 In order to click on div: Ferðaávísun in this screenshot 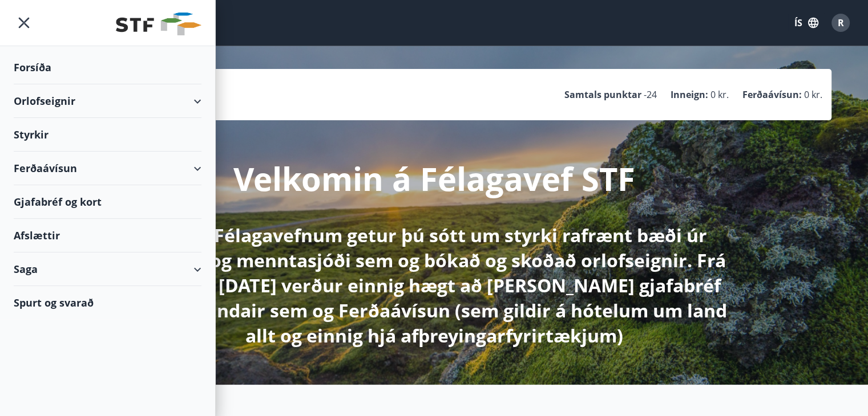, I will do `click(107, 168)`.